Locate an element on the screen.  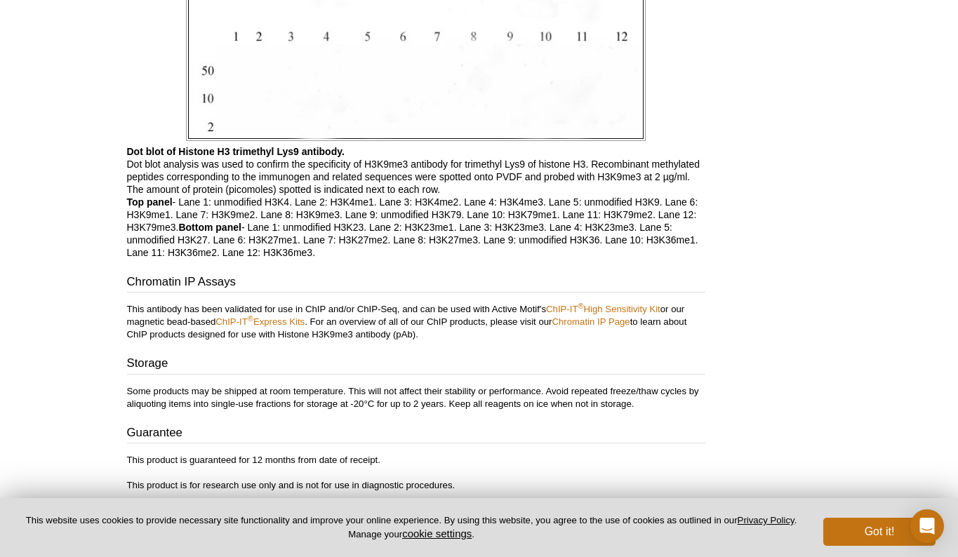
div: Open Intercom Messenger is located at coordinates (927, 527).